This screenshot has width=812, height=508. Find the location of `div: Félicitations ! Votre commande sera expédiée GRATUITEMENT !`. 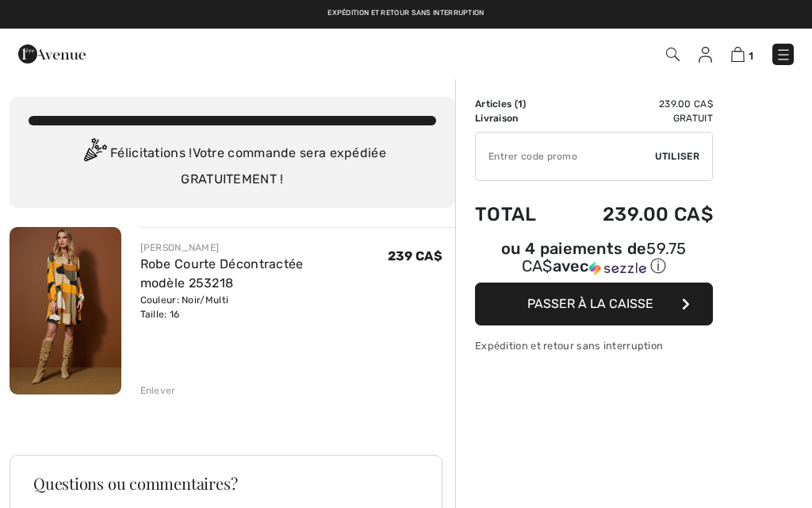

div: Félicitations ! Votre commande sera expédiée GRATUITEMENT ! is located at coordinates (232, 164).